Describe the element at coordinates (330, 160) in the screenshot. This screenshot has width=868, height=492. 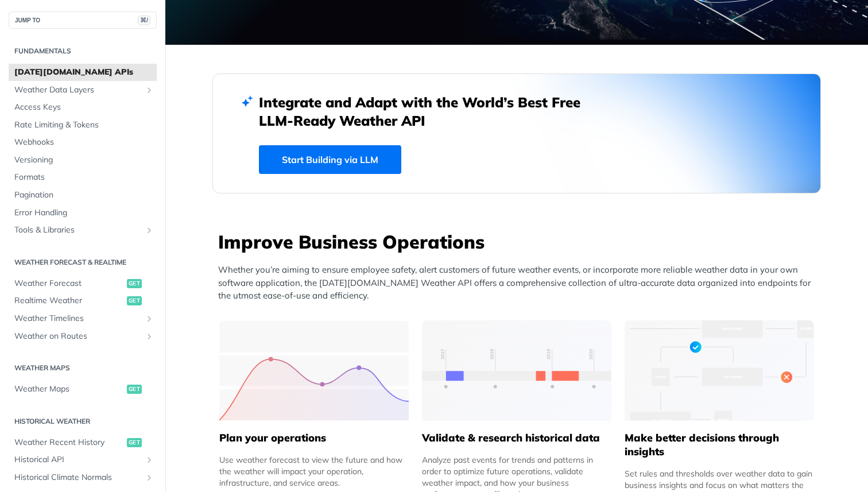
I see `a: Start Building via LLM` at that location.